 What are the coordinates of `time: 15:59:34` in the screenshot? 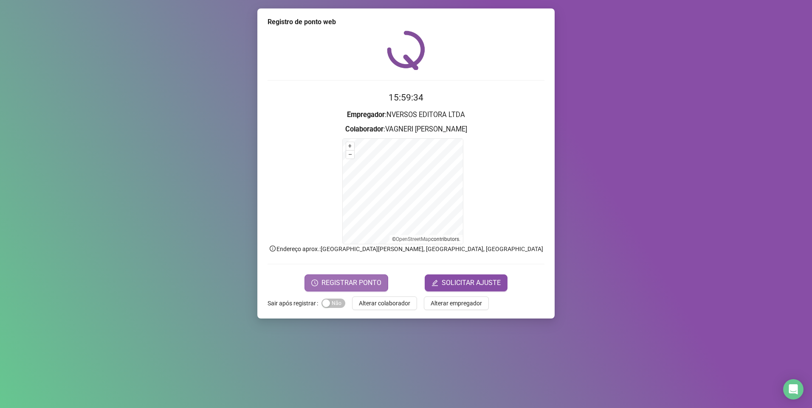 It's located at (406, 98).